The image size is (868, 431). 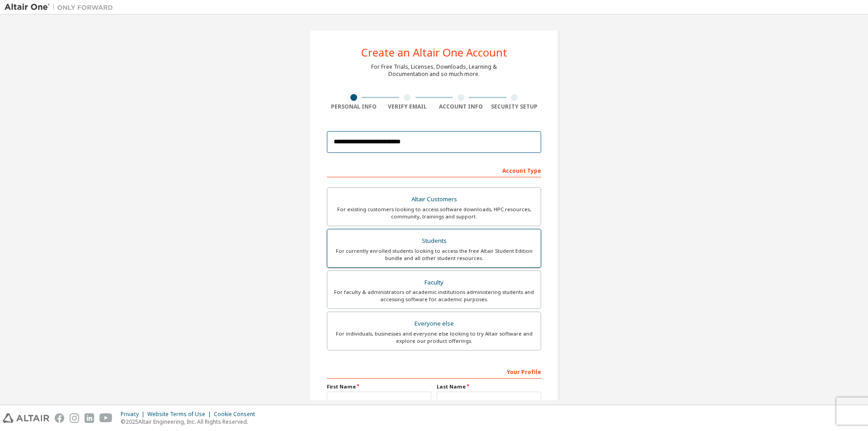 I want to click on div: Personal Info, so click(x=354, y=107).